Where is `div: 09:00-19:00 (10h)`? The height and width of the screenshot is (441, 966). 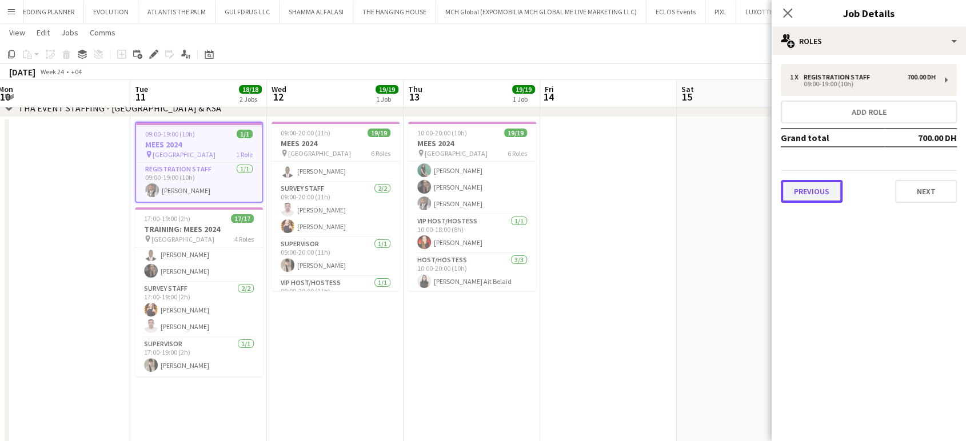 div: 09:00-19:00 (10h) is located at coordinates (863, 84).